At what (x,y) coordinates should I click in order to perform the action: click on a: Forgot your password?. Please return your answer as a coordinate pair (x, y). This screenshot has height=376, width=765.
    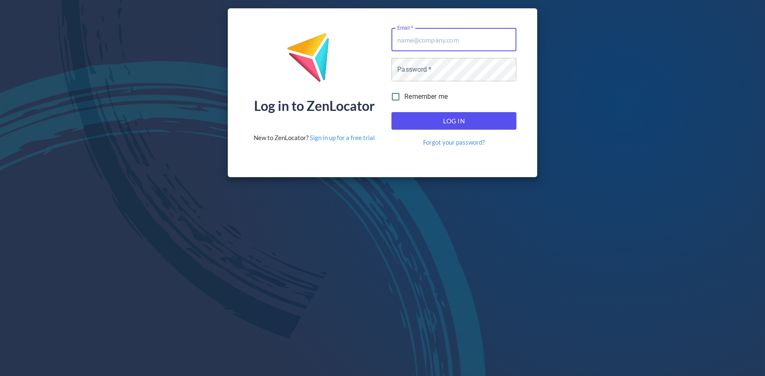
    Looking at the image, I should click on (454, 142).